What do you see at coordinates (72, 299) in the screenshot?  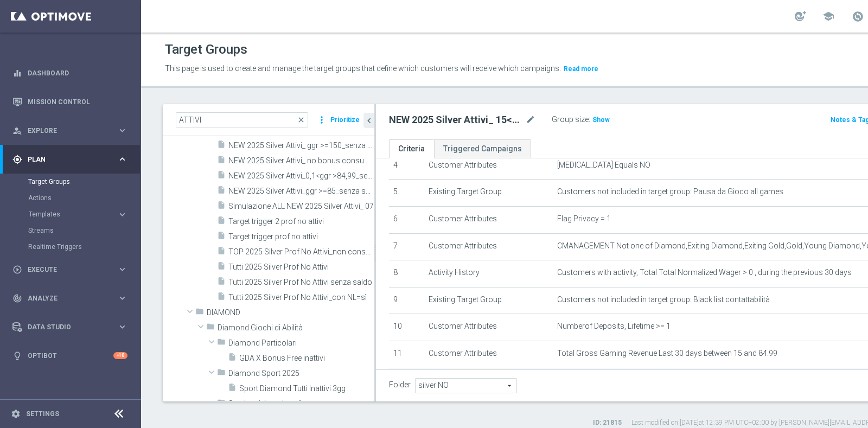 I see `span: Analyze` at bounding box center [72, 299].